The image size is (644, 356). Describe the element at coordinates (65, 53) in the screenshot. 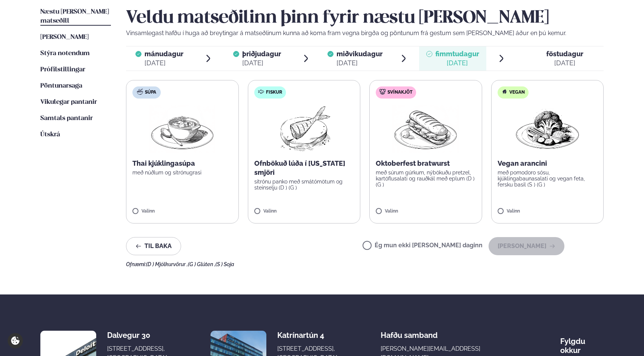

I see `a: Stýra notendum` at that location.